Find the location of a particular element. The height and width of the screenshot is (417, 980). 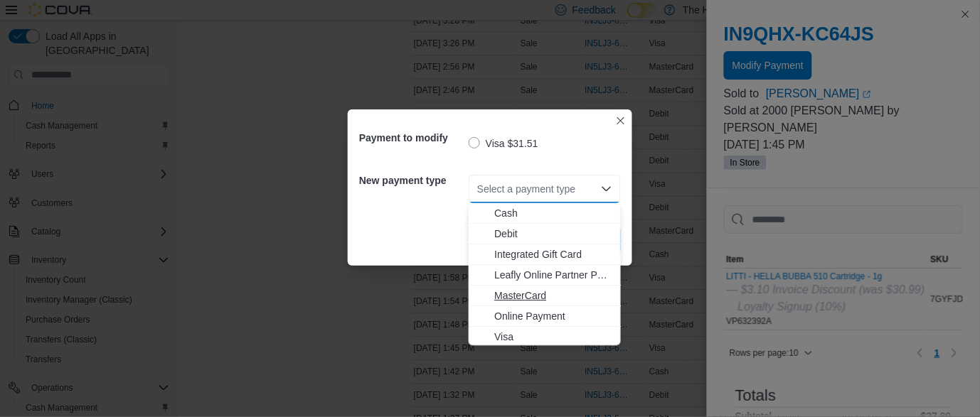

span: Cash is located at coordinates (553, 214).